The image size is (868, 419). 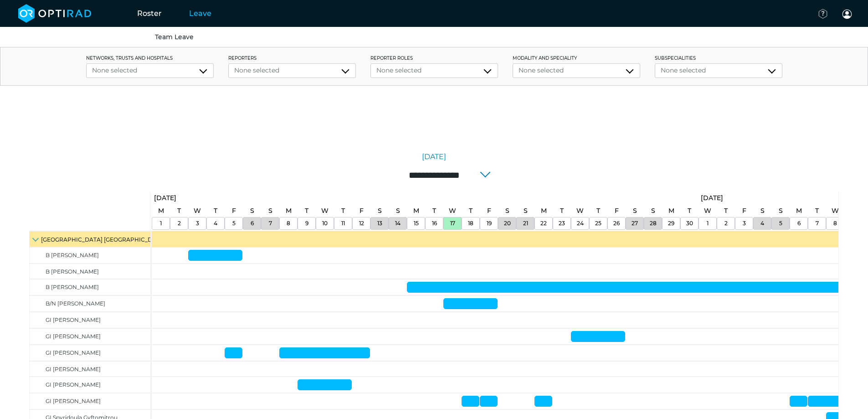 I want to click on a: Team Leave, so click(x=174, y=37).